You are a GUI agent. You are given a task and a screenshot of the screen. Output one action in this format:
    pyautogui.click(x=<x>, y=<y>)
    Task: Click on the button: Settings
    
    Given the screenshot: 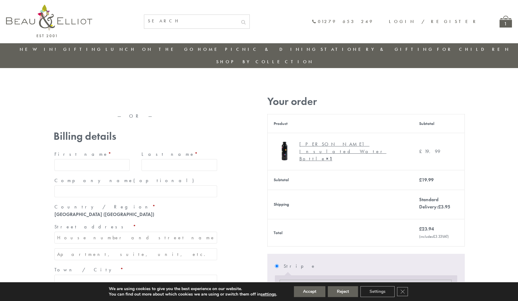 What is the action you would take?
    pyautogui.click(x=377, y=291)
    